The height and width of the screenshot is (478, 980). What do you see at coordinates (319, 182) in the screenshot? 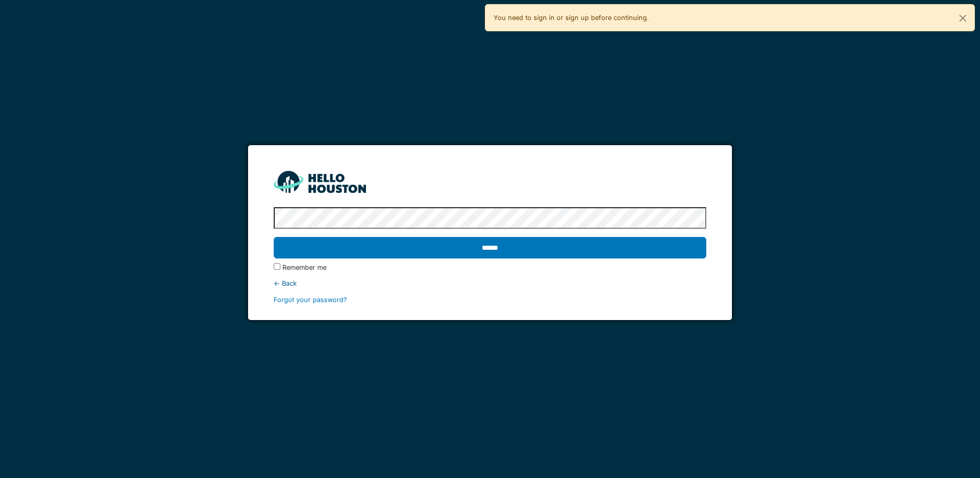
I see `img: HH_line-BYnF2_Hg.png` at bounding box center [319, 182].